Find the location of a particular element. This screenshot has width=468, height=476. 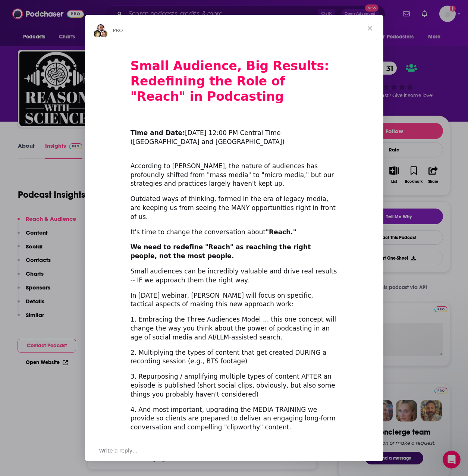

div: 1. Embracing the Three Audiences Model ... this one concept will change the way you think about t... is located at coordinates (234, 328).